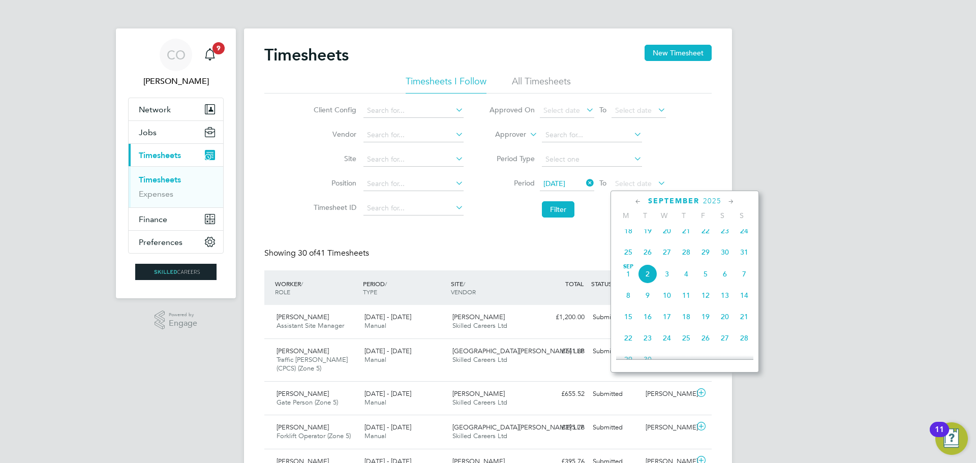  Describe the element at coordinates (628, 267) in the screenshot. I see `span: Sep` at that location.